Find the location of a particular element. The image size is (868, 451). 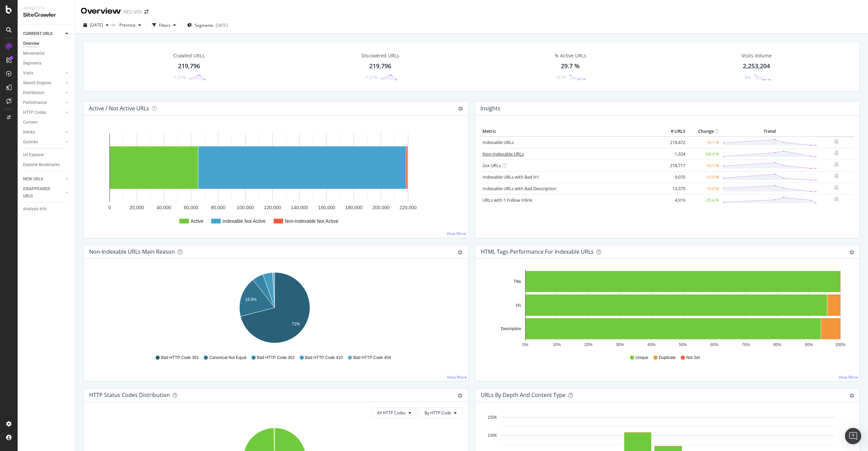

text: 10% is located at coordinates (557, 345).